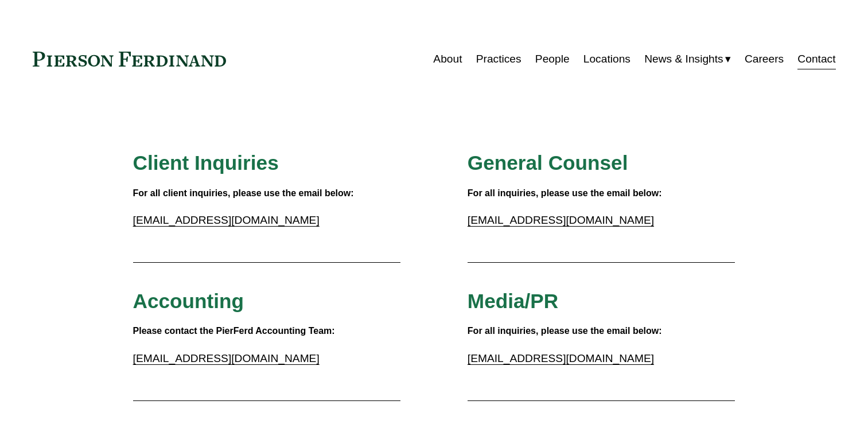 This screenshot has width=868, height=428. I want to click on a: Locations, so click(607, 59).